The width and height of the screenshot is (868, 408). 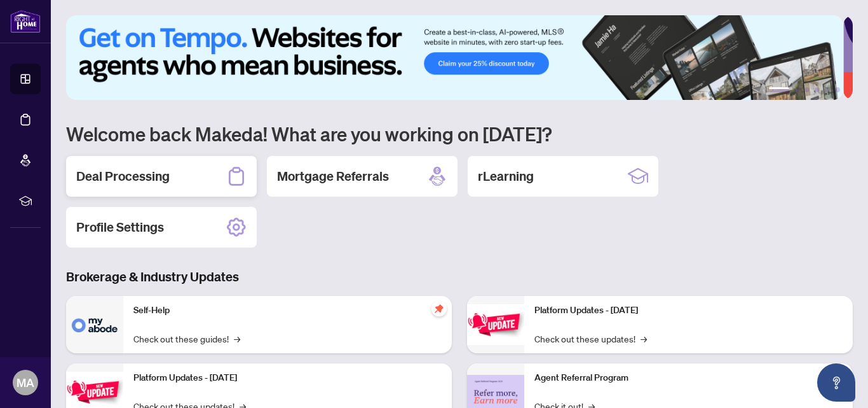 What do you see at coordinates (590, 339) in the screenshot?
I see `a: Check out these updates!→` at bounding box center [590, 339].